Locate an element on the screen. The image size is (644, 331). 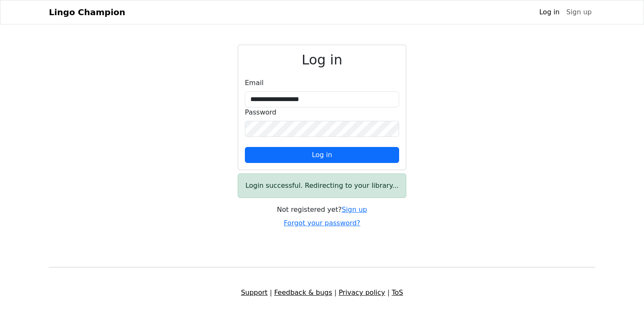
a: Privacy policy is located at coordinates (362, 292).